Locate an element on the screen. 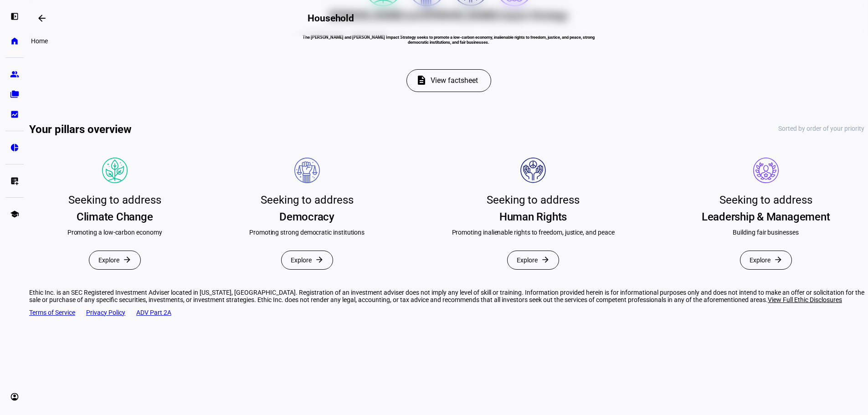 This screenshot has width=868, height=415. a: Terms of Service is located at coordinates (52, 312).